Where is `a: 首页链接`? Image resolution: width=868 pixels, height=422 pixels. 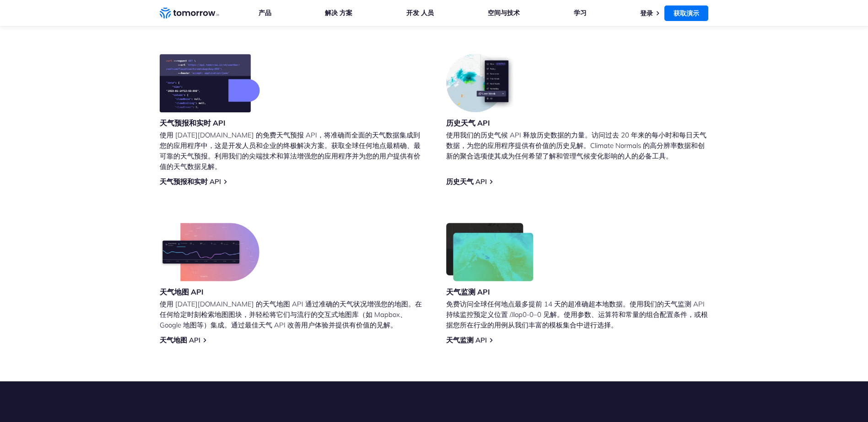 a: 首页链接 is located at coordinates (190, 13).